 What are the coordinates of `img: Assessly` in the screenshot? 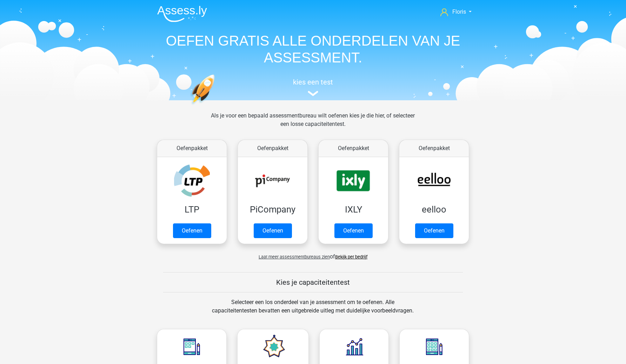 It's located at (182, 14).